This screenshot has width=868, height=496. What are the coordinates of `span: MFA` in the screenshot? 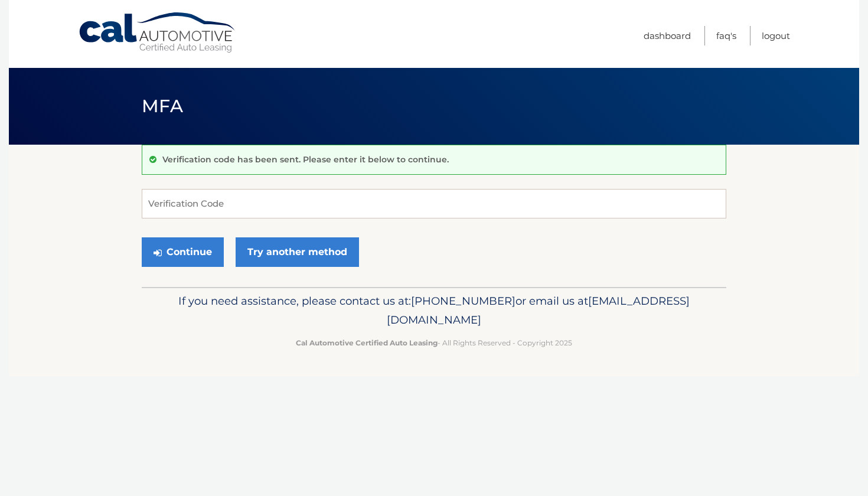 It's located at (162, 106).